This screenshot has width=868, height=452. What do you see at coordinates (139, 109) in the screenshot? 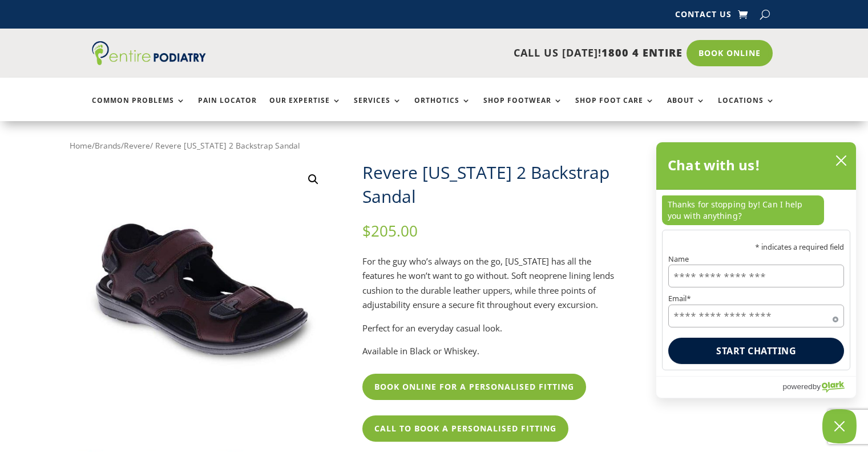
I see `a: Common Problems` at bounding box center [139, 109].